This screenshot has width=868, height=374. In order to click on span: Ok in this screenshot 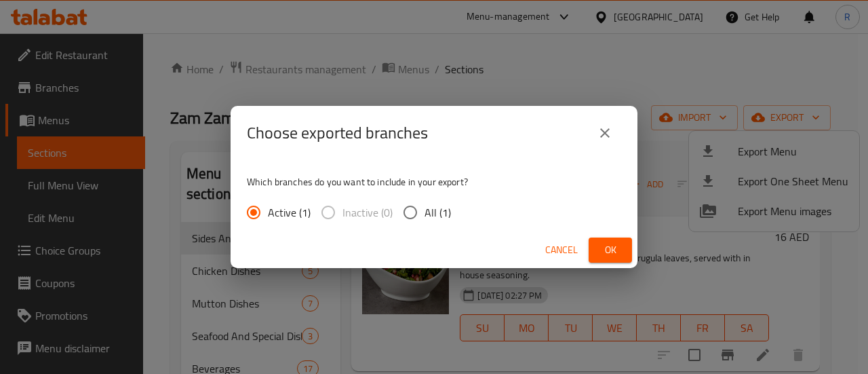, I will do `click(610, 249)`.